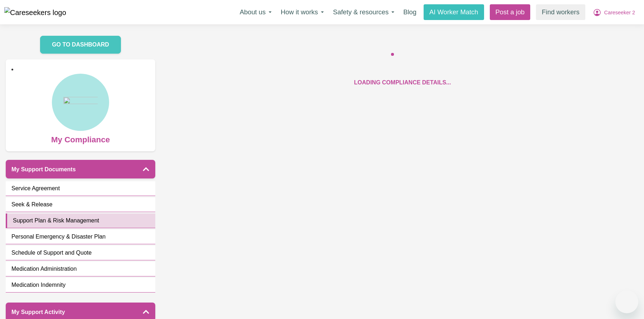  I want to click on span: Schedule of Support and Quote, so click(52, 253).